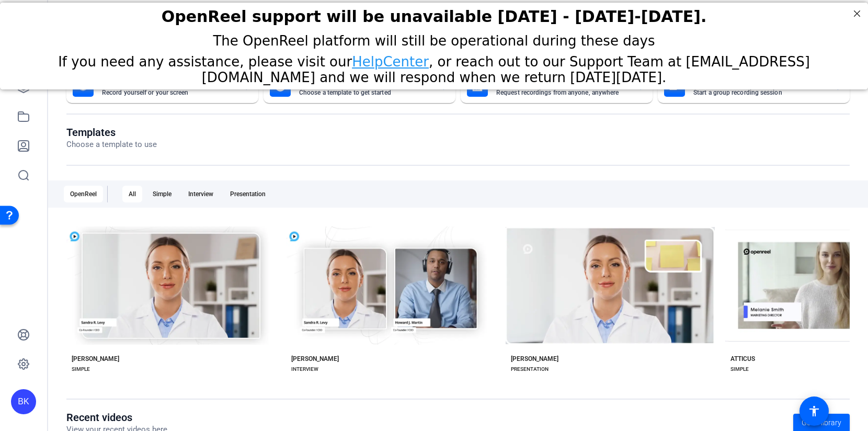 This screenshot has width=868, height=431. Describe the element at coordinates (434, 67) in the screenshot. I see `span: If you need any assistance, please visit our , or reach out to our Support Team at [EMAIL_ADDRESS...` at that location.